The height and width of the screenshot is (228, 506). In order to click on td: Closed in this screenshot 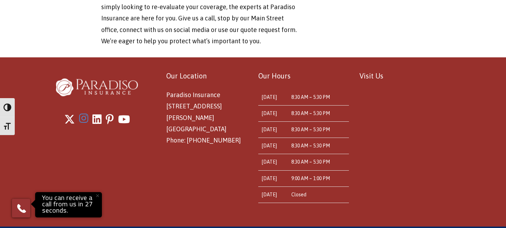, I will do `click(318, 194)`.